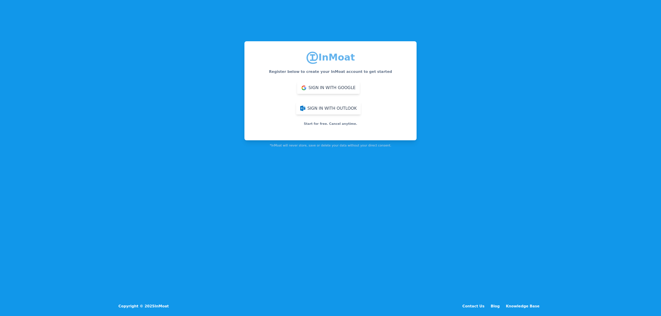 The width and height of the screenshot is (661, 316). Describe the element at coordinates (330, 146) in the screenshot. I see `div: *InMoat will never store, save or delete your data without your direct consent.` at that location.